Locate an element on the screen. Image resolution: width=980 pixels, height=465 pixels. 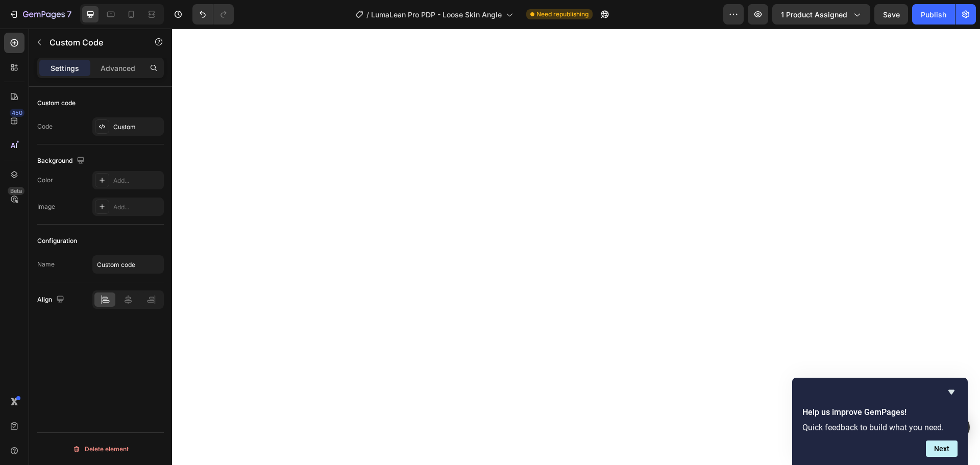
div: Name is located at coordinates (46, 264).